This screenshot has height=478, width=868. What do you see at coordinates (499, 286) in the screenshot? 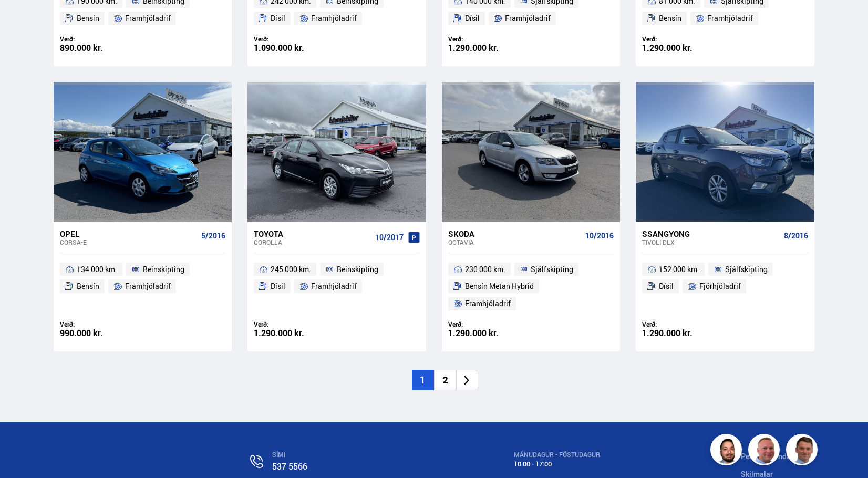
I see `span: Bensín Metan Hybrid` at bounding box center [499, 286].